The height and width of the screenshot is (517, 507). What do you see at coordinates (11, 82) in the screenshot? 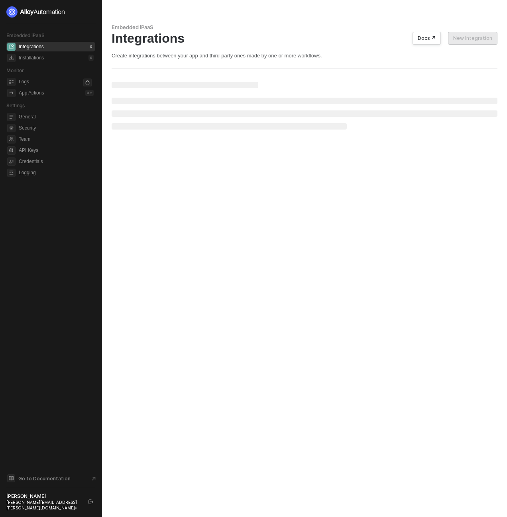
I see `span: icon-logs` at bounding box center [11, 82].